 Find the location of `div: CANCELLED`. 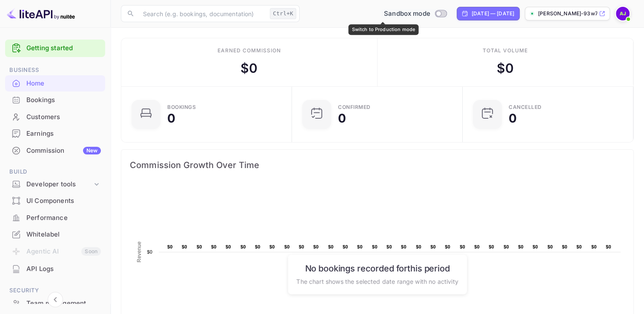

div: CANCELLED is located at coordinates (526, 107).